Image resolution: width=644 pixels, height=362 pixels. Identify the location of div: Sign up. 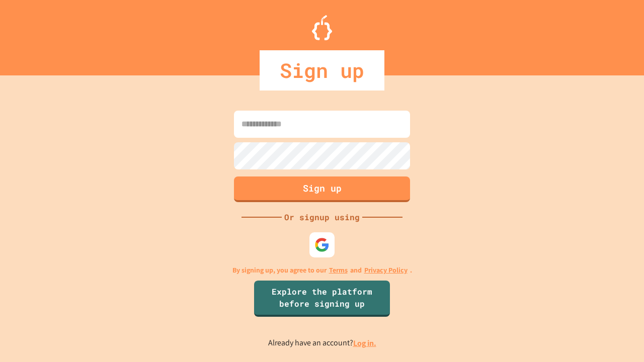
(322, 70).